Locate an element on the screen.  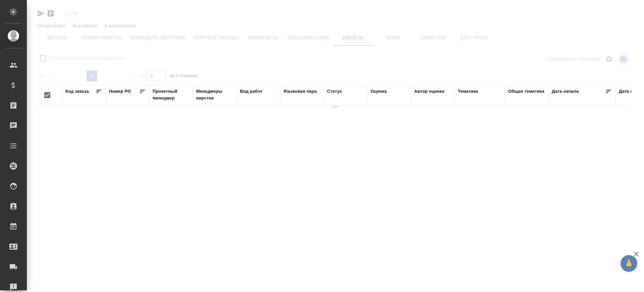
div: Тематика is located at coordinates (468, 91).